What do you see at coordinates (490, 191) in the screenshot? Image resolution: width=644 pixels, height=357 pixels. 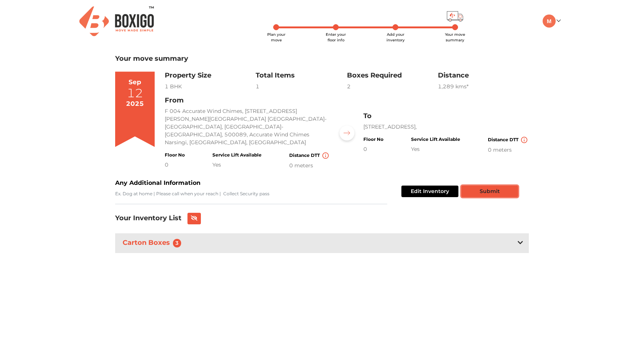 I see `button: Submit` at bounding box center [490, 191].